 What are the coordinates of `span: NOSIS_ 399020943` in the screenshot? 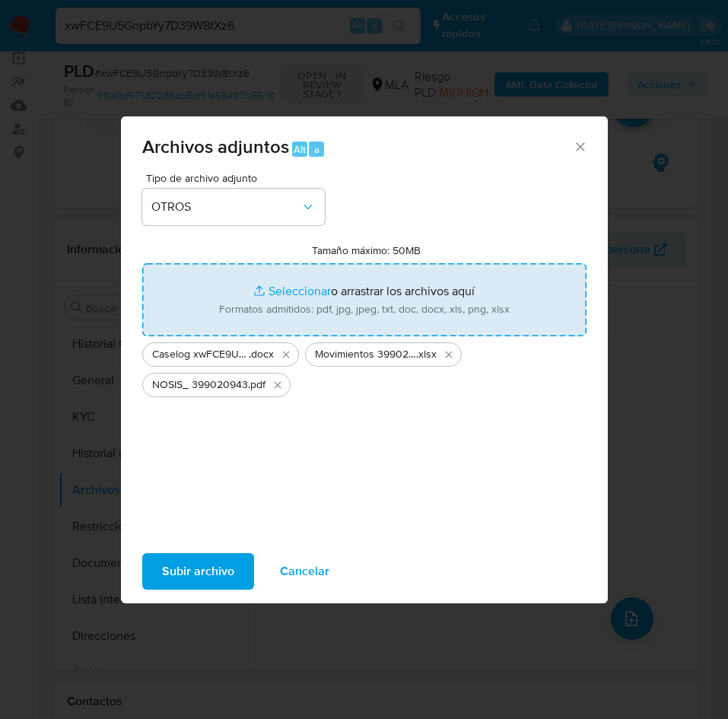 It's located at (200, 385).